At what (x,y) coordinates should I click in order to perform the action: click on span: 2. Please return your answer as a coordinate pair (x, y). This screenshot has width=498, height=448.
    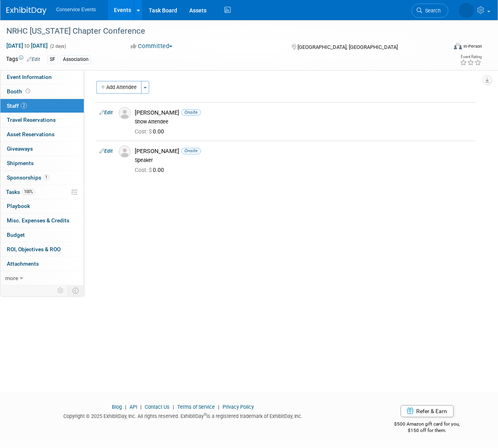
    Looking at the image, I should click on (23, 106).